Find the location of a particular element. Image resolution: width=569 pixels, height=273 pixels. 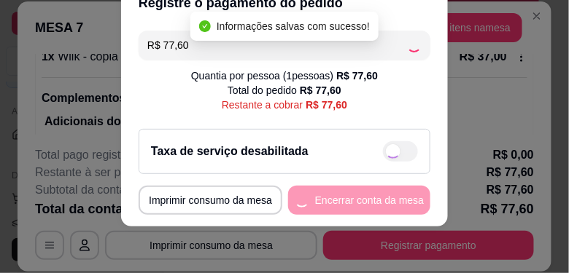

span: Informações salvas com sucesso! is located at coordinates (293, 26).